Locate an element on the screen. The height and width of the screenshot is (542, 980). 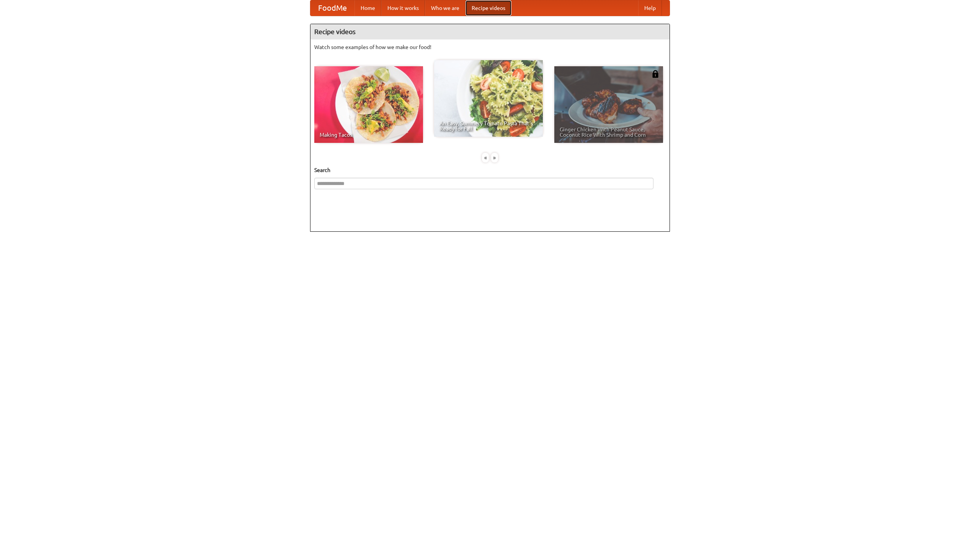
span: An Easy, Summery Tomato Pasta That's Ready for Fall is located at coordinates (488, 126).